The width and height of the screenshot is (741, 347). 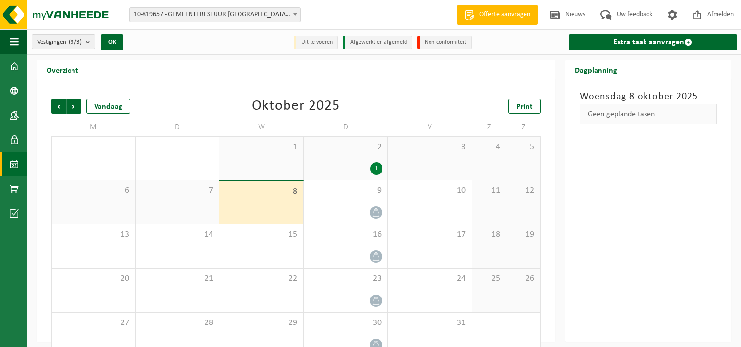 I want to click on div: Oktober 2025, so click(x=296, y=106).